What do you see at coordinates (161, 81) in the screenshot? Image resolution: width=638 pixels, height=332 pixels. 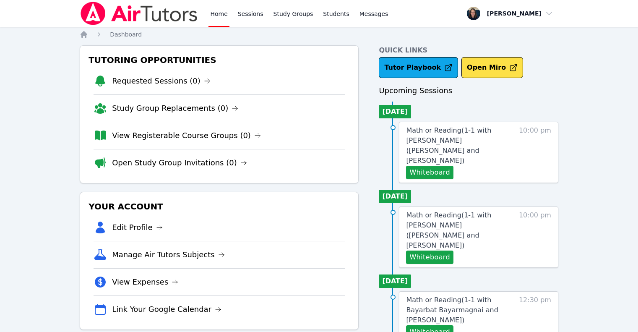 I see `a: Requested Sessions (0)` at bounding box center [161, 81].